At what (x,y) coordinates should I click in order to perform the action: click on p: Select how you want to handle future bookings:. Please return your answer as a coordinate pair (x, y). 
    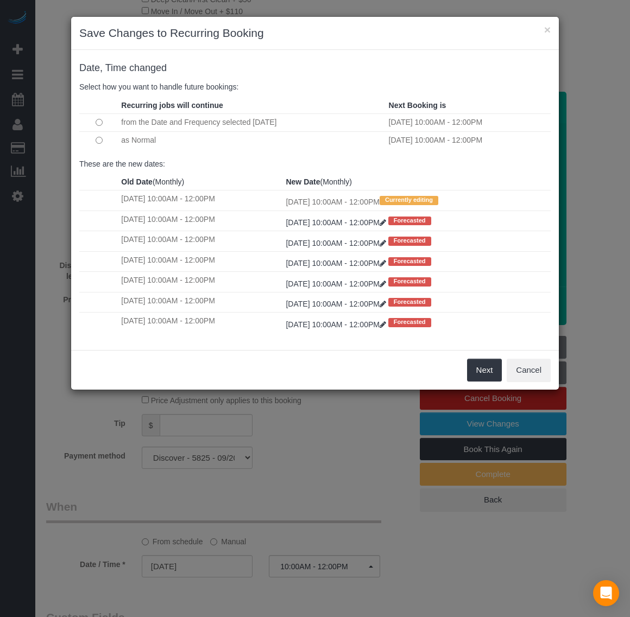
    Looking at the image, I should click on (315, 87).